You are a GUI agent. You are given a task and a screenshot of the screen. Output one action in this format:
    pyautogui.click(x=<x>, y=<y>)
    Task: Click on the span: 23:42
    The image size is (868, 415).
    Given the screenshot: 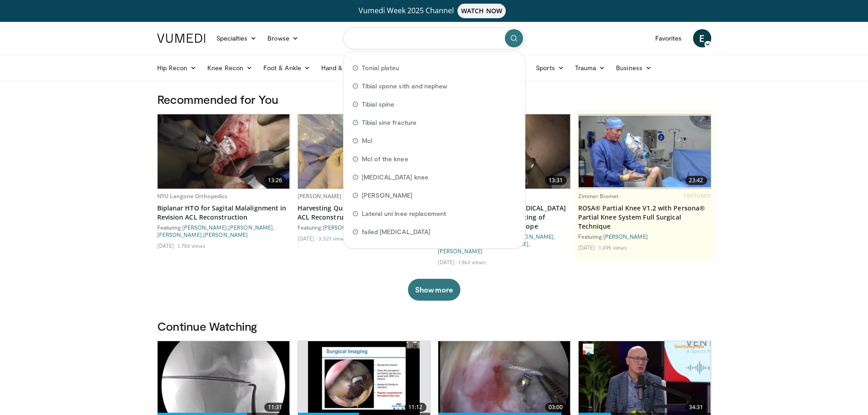 What is the action you would take?
    pyautogui.click(x=696, y=181)
    